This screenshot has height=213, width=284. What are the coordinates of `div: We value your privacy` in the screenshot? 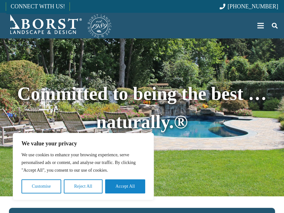 It's located at (83, 167).